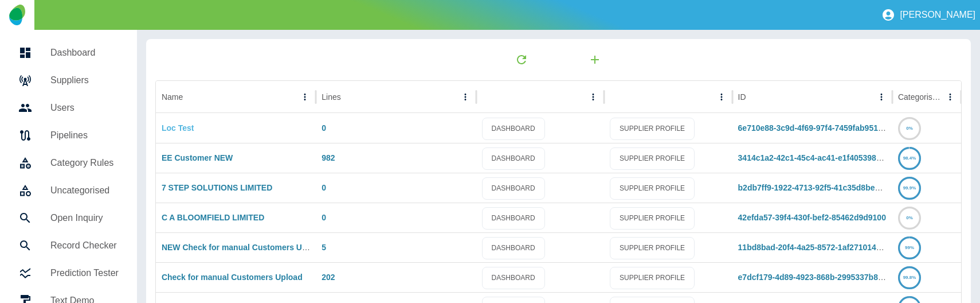 This screenshot has width=980, height=303. What do you see at coordinates (197, 158) in the screenshot?
I see `a: EE Customer NEW` at bounding box center [197, 158].